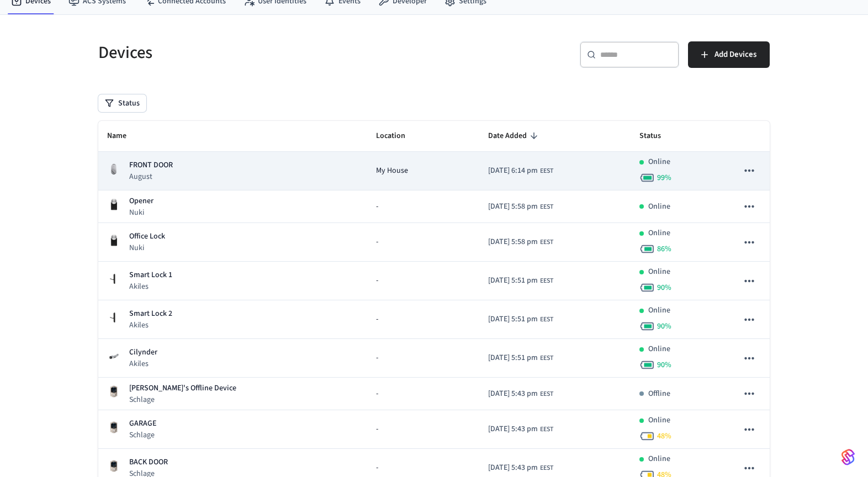  What do you see at coordinates (141, 201) in the screenshot?
I see `p: Opener` at bounding box center [141, 201].